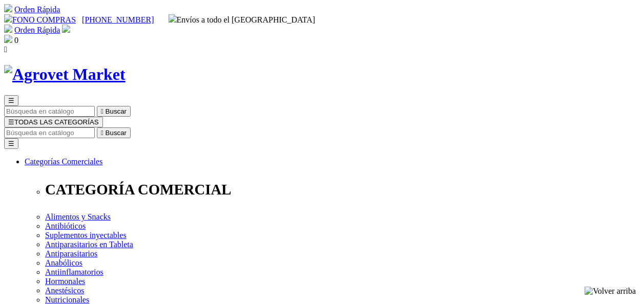 This screenshot has width=644, height=304. I want to click on span: Antiparasitarios, so click(71, 253).